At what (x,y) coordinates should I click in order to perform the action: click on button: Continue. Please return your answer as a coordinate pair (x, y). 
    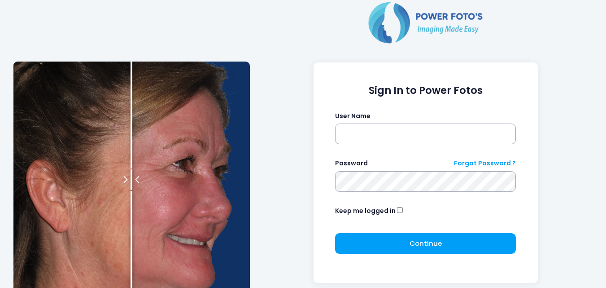
    Looking at the image, I should click on (426, 243).